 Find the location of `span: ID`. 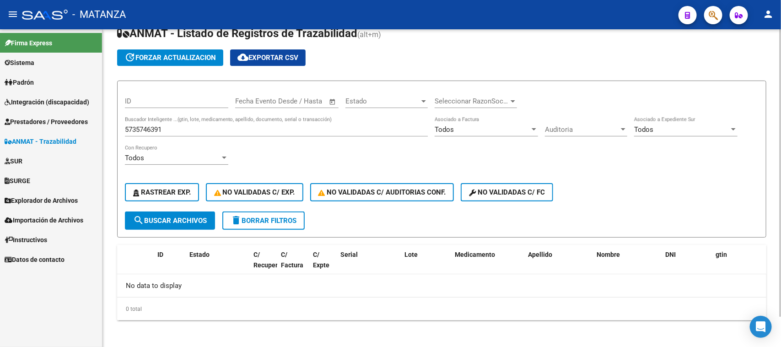

span: ID is located at coordinates (160, 254).